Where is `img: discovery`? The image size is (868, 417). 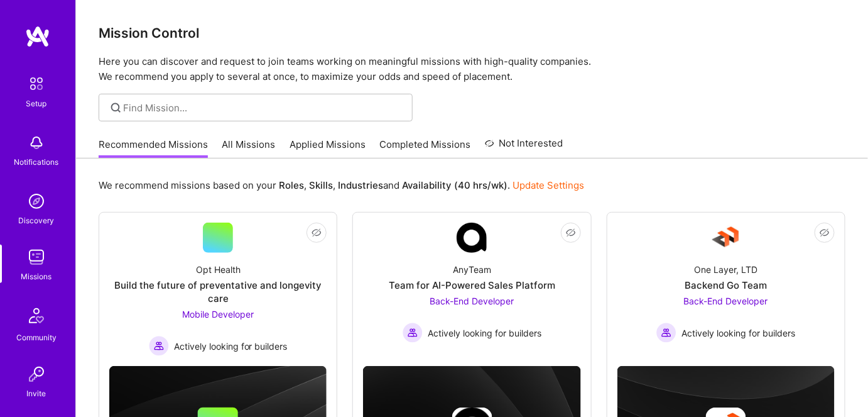 img: discovery is located at coordinates (36, 201).